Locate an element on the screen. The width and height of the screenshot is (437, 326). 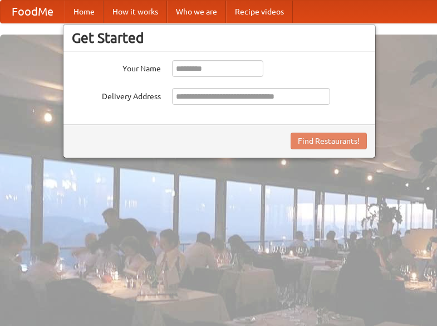
a: FoodMe is located at coordinates (32, 12).